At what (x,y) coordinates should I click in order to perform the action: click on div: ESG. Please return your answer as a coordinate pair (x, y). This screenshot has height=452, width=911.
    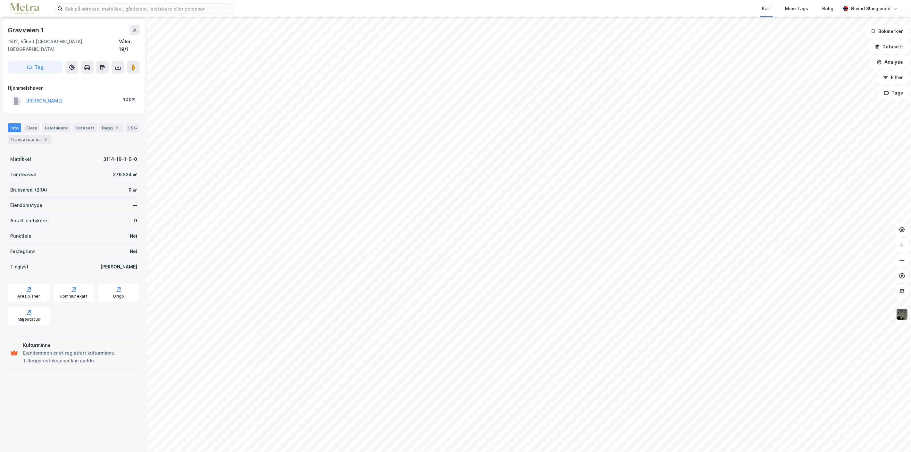
    Looking at the image, I should click on (132, 128).